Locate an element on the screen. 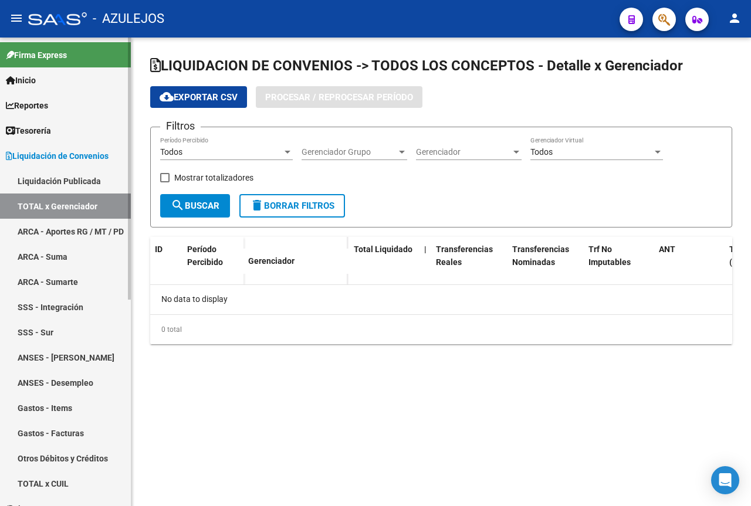  datatable-header-cell: ID is located at coordinates (166, 262).